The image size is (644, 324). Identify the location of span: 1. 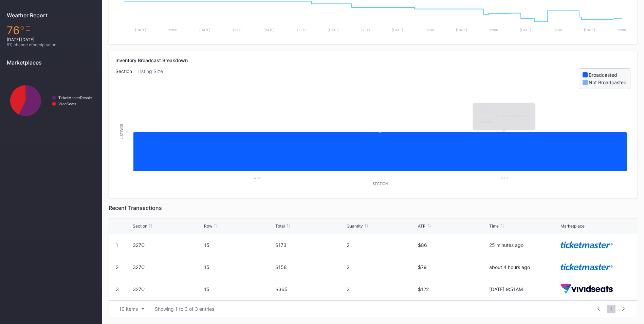
(611, 309).